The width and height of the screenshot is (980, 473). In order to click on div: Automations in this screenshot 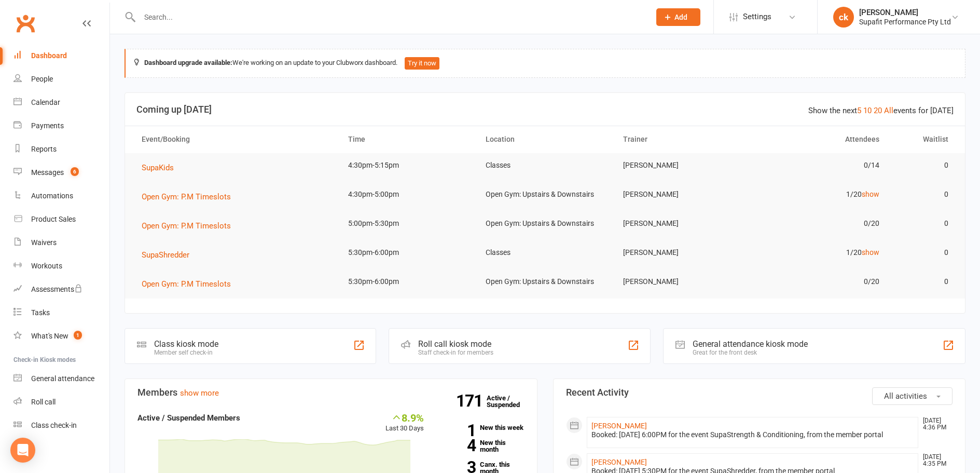, I will do `click(52, 196)`.